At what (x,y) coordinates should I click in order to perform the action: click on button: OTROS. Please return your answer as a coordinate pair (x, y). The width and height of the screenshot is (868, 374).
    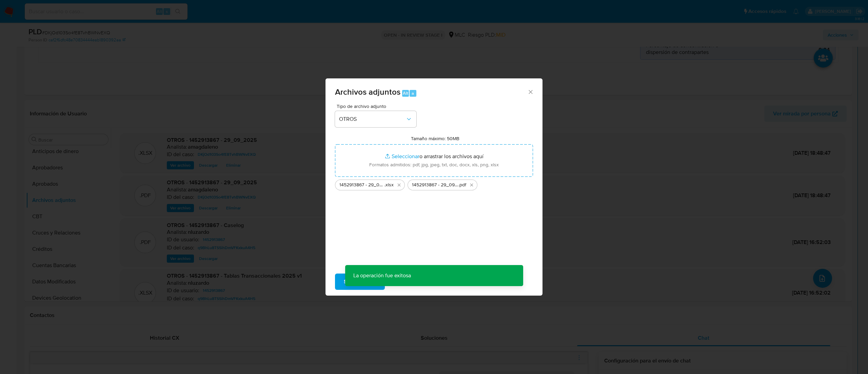
    Looking at the image, I should click on (375, 119).